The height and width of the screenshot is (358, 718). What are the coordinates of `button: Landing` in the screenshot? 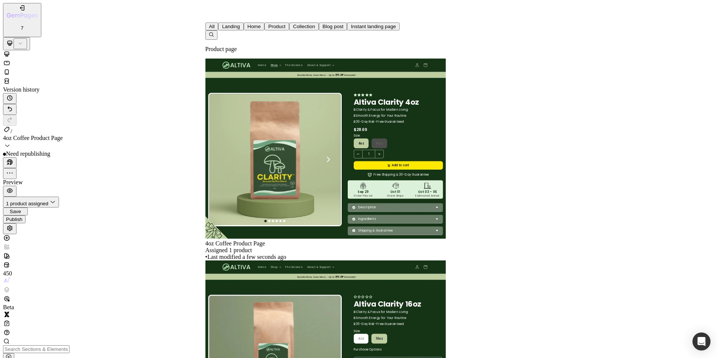 It's located at (231, 26).